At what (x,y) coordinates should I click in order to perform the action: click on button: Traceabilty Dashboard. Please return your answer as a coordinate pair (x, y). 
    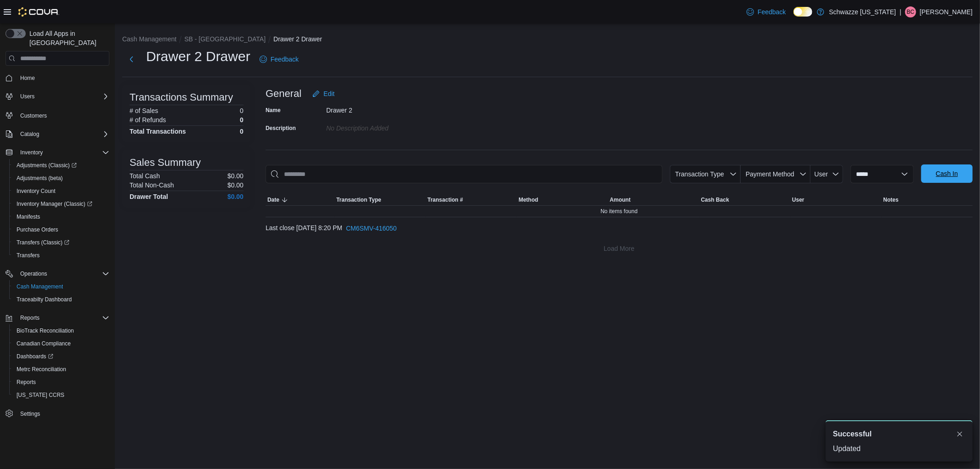
    Looking at the image, I should click on (61, 299).